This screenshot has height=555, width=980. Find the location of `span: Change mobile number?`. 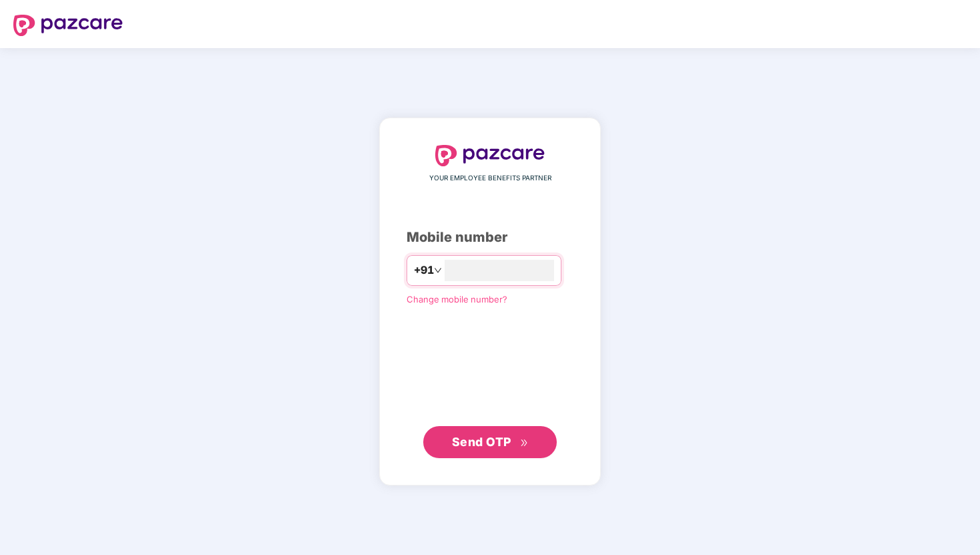

span: Change mobile number? is located at coordinates (457, 299).